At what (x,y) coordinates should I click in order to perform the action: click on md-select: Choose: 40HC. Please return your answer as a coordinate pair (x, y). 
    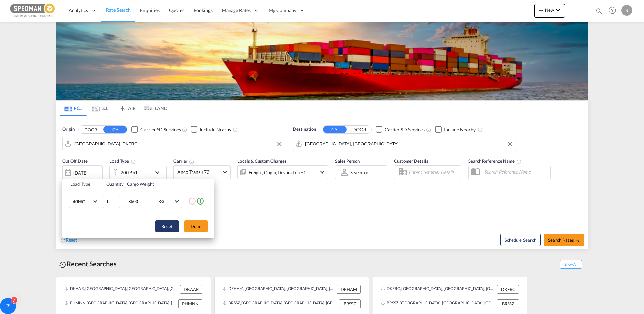
    Looking at the image, I should click on (84, 202).